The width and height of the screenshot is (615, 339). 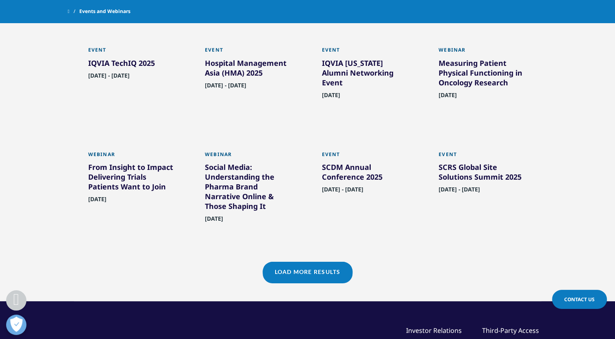 What do you see at coordinates (434, 331) in the screenshot?
I see `a: Investor Relations` at bounding box center [434, 331].